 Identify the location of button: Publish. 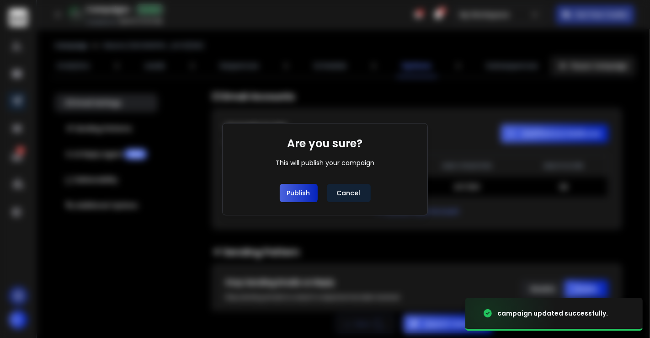
(299, 193).